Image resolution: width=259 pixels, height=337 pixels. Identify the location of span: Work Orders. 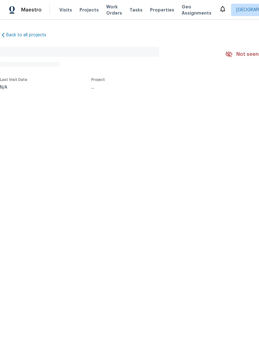
(114, 10).